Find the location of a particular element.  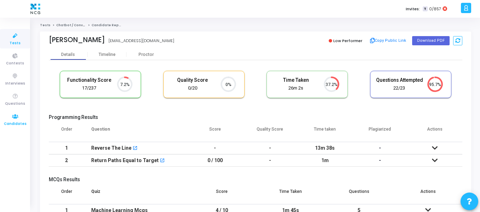

div: 0/20 is located at coordinates (193, 88).